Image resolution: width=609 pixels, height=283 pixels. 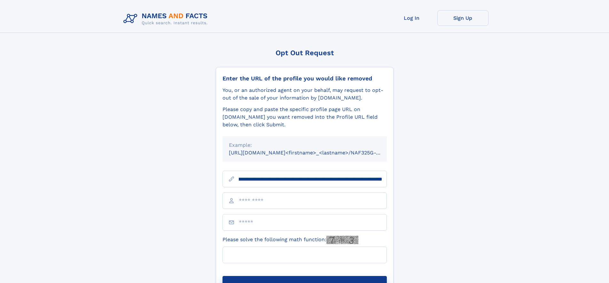 I want to click on a: Log In, so click(x=412, y=18).